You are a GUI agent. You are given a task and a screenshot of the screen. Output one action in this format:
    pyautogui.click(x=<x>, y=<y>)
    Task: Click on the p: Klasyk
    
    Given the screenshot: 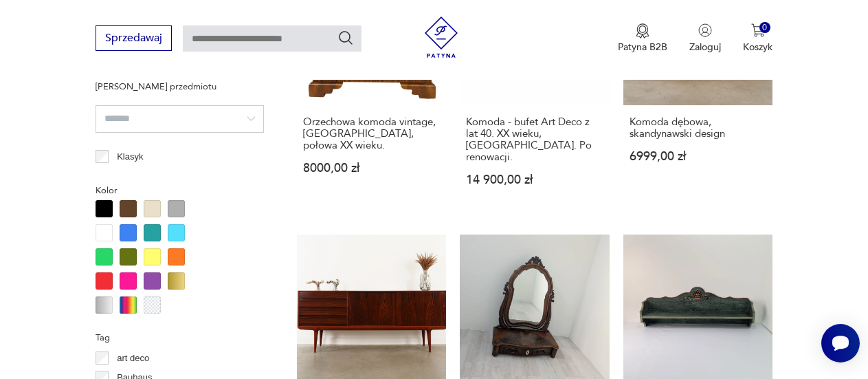 What is the action you would take?
    pyautogui.click(x=130, y=157)
    